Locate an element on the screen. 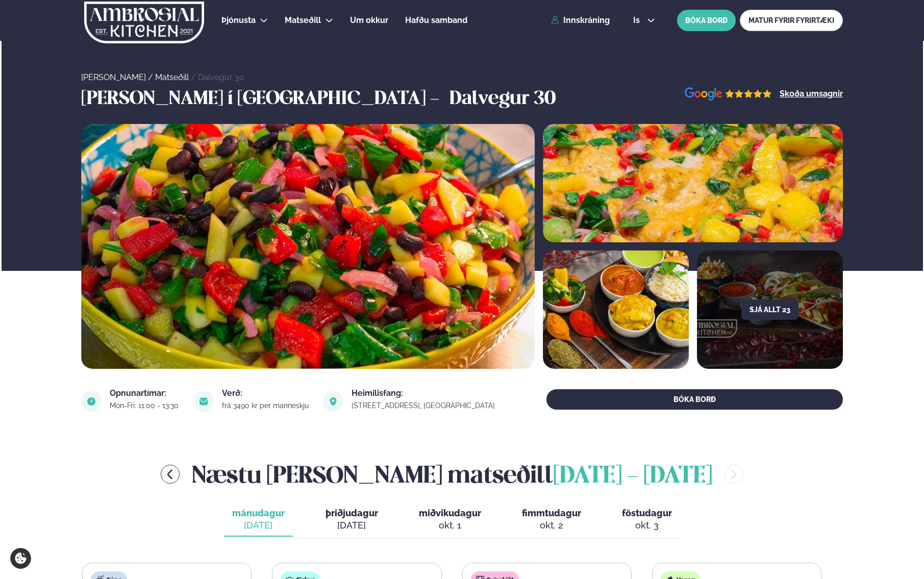 This screenshot has width=924, height=579. h3: Dalvegur 30 is located at coordinates (503, 99).